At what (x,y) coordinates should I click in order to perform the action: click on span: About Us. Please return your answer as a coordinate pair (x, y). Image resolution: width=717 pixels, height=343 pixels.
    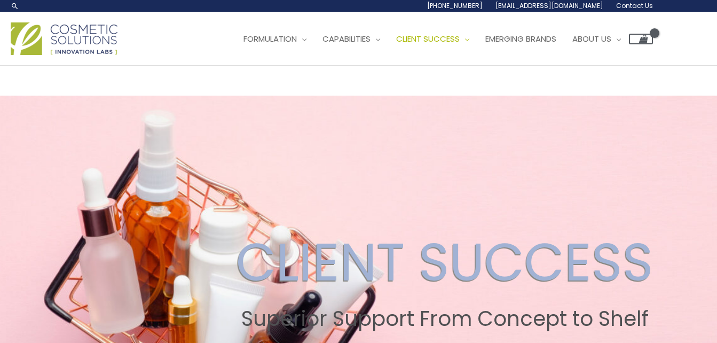
    Looking at the image, I should click on (592, 38).